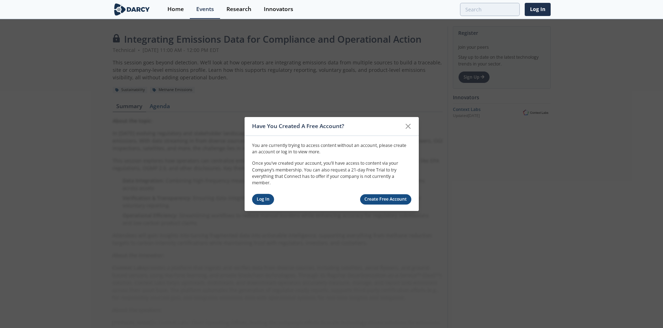  I want to click on div: Events, so click(205, 9).